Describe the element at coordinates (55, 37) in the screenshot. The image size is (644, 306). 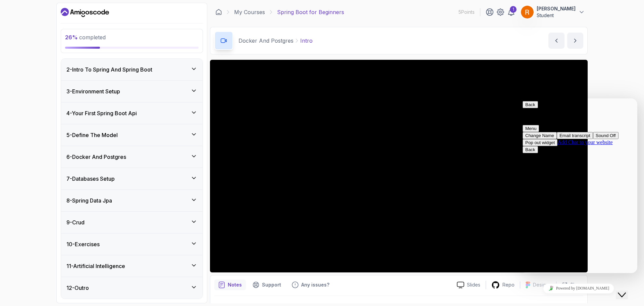
I see `button: Email transcript` at that location.